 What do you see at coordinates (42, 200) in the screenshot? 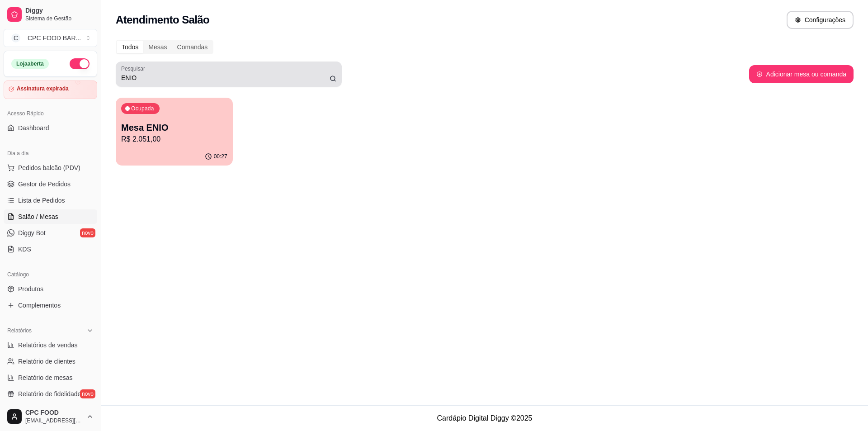
I see `span: Lista de Pedidos` at bounding box center [42, 200].